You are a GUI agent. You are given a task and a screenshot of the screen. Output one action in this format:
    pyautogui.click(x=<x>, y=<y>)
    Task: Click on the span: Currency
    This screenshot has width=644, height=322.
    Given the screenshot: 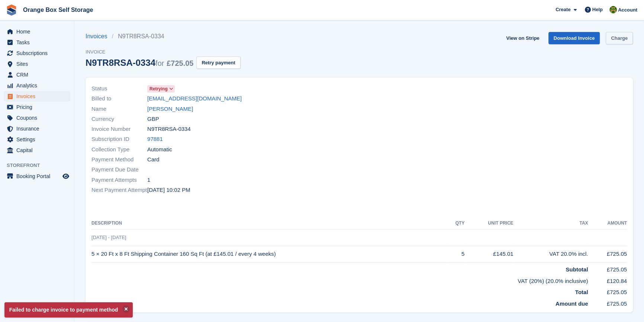 What is the action you would take?
    pyautogui.click(x=119, y=119)
    